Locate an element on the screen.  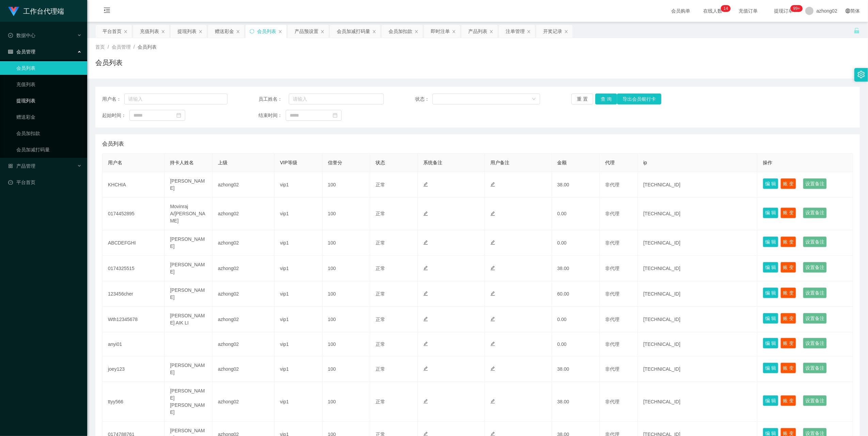
td: 0174452895 is located at coordinates (134, 214).